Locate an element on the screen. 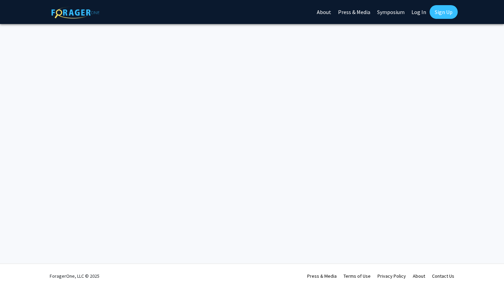 This screenshot has width=504, height=288. a: Terms of Use is located at coordinates (357, 276).